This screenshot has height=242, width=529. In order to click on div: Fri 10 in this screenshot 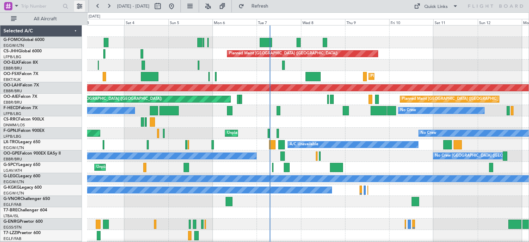, I will do `click(411, 22)`.